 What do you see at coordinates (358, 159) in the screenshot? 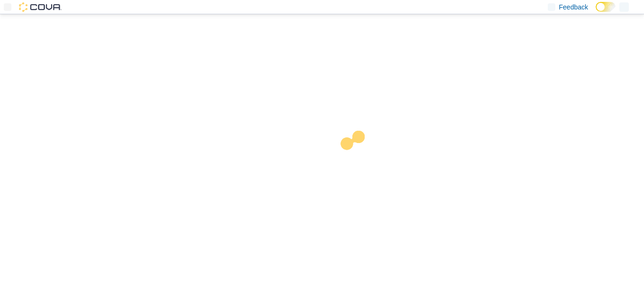
I see `img: cova-loader` at bounding box center [358, 159].